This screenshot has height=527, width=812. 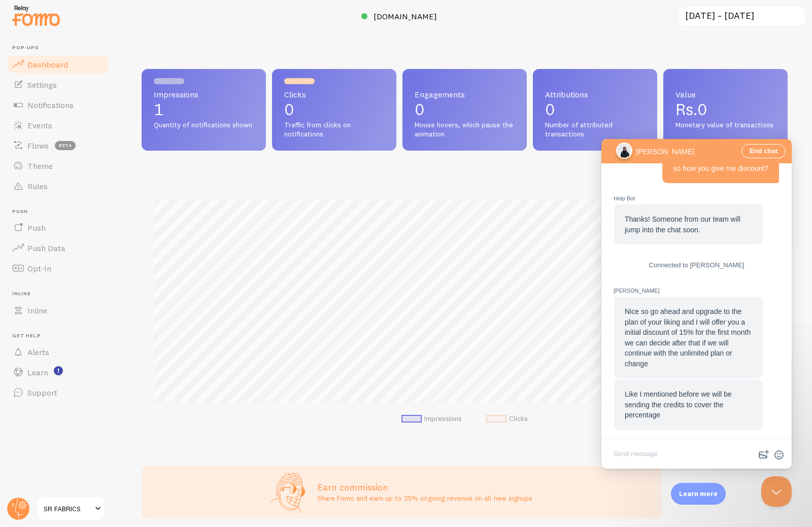 What do you see at coordinates (203, 109) in the screenshot?
I see `p: 1` at bounding box center [203, 109].